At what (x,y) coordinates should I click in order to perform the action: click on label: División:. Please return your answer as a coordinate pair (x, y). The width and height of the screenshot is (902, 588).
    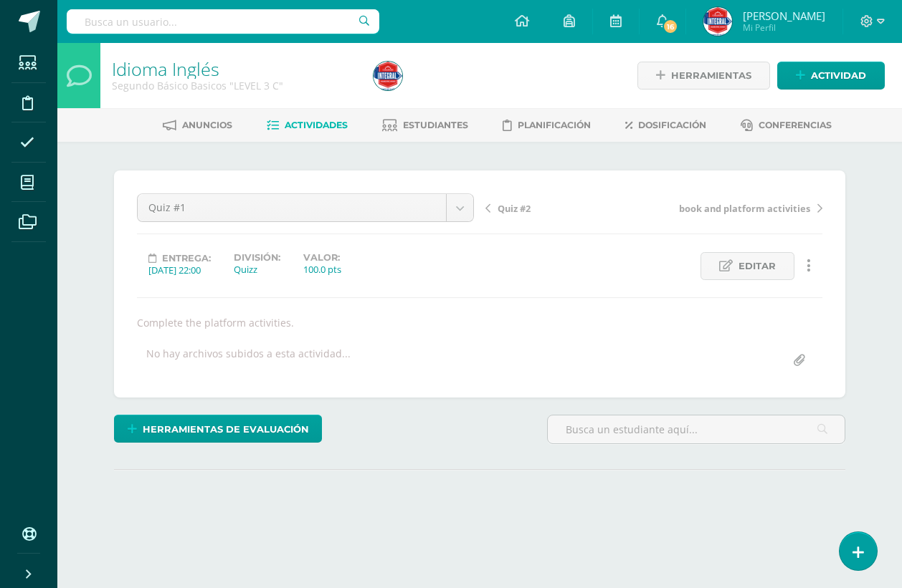
    Looking at the image, I should click on (256, 257).